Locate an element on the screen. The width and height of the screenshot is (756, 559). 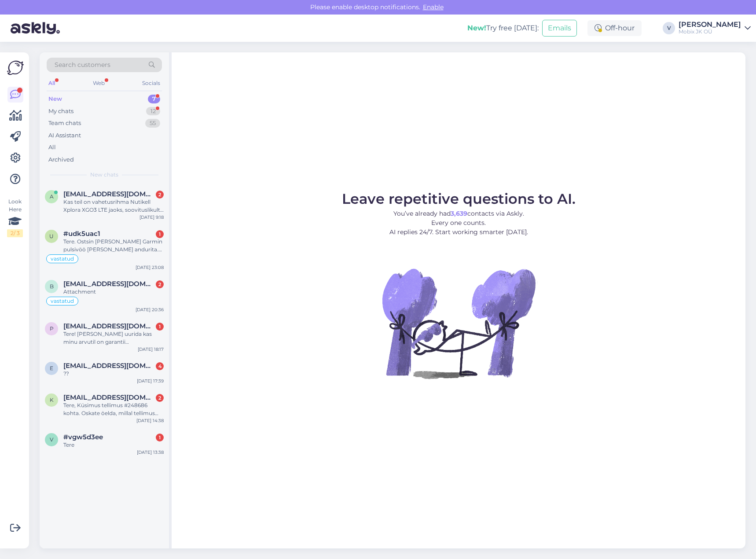
span: pugi.tristan@gmail.com is located at coordinates (109, 326).